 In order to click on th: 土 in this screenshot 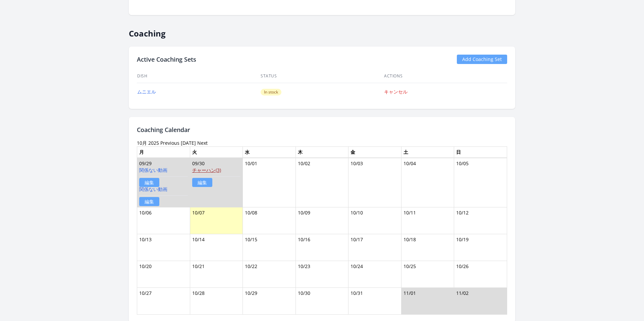, I will do `click(428, 152)`.